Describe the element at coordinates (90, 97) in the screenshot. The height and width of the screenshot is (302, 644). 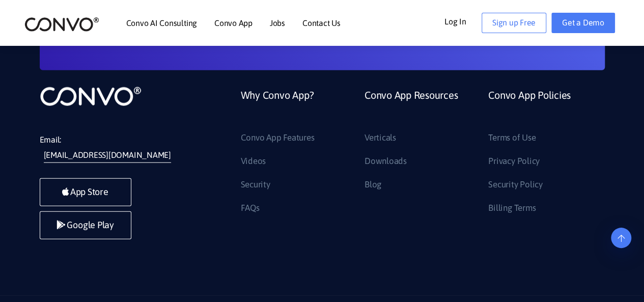
I see `img: logo_not_found` at that location.